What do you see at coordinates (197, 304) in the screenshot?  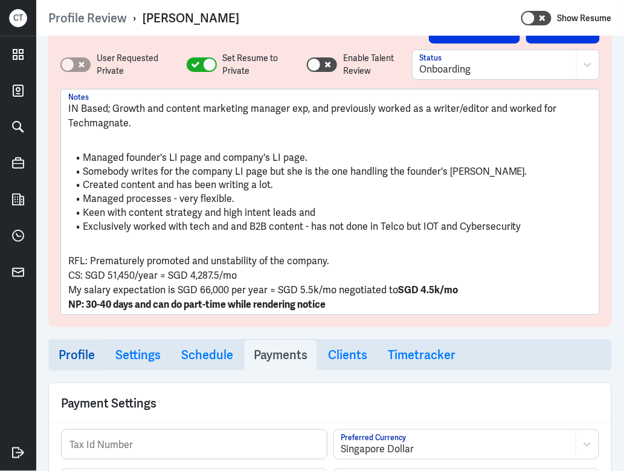 I see `strong: NP: 30-40 days and can do part-time while rendering notice` at bounding box center [197, 304].